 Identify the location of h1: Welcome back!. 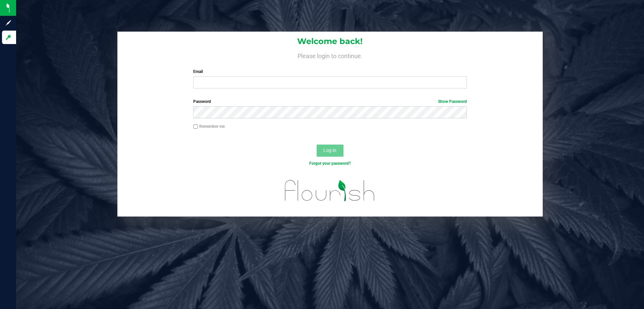
(330, 41).